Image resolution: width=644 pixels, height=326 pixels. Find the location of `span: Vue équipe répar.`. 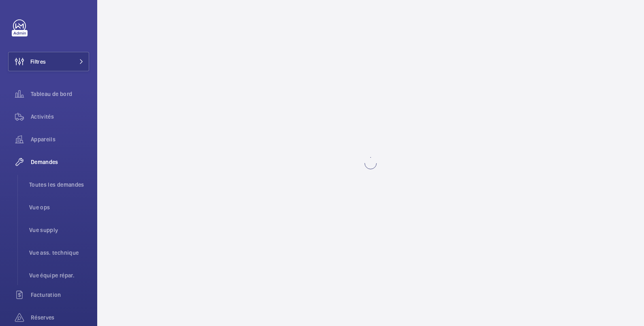

span: Vue équipe répar. is located at coordinates (59, 276).